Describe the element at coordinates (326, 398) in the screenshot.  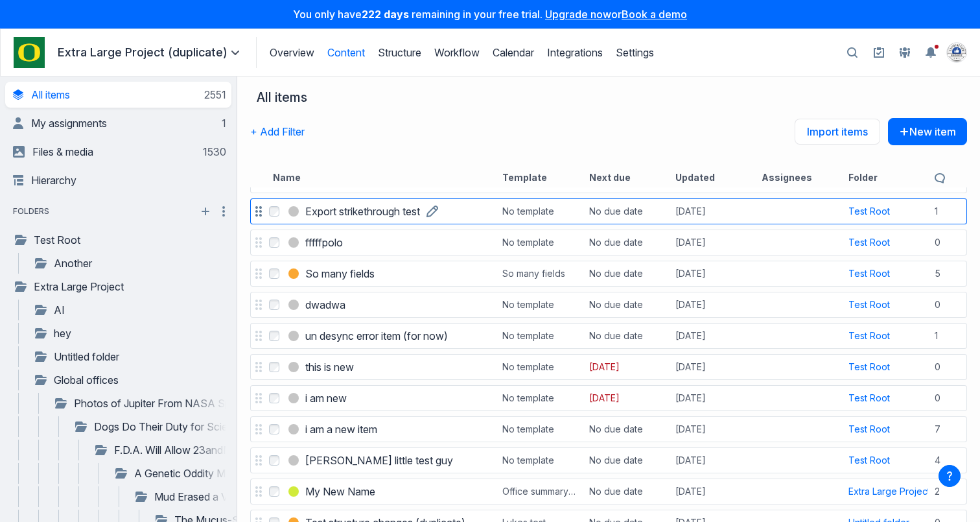
I see `a: i am new` at that location.